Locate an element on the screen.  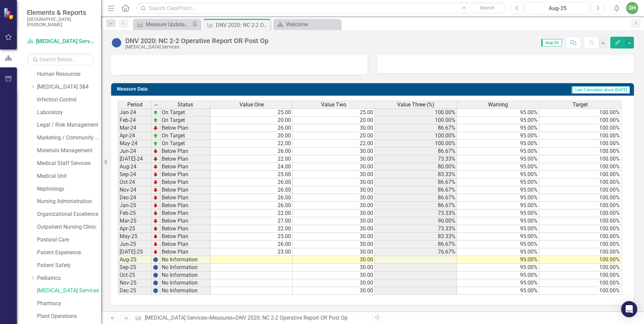
td: Aug-25 is located at coordinates (135, 259).